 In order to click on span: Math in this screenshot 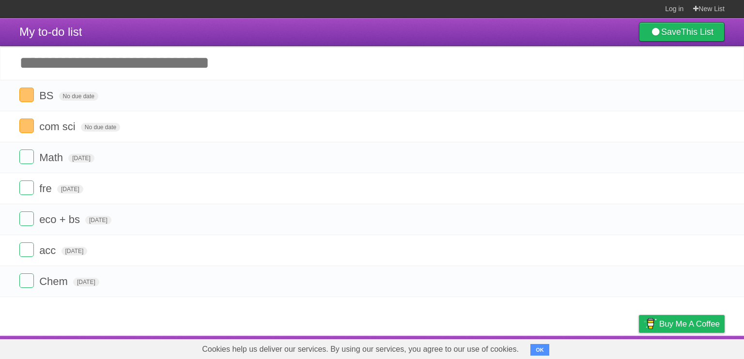, I will do `click(52, 157)`.